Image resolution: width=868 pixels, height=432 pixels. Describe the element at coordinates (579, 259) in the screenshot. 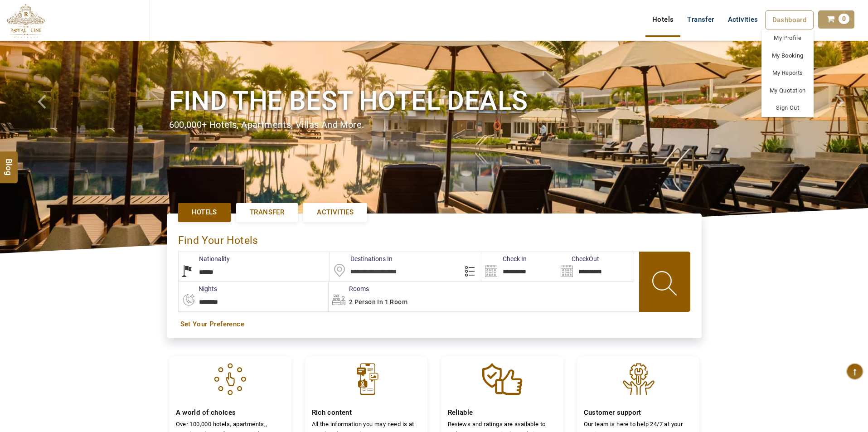

I see `label: CheckOut` at that location.